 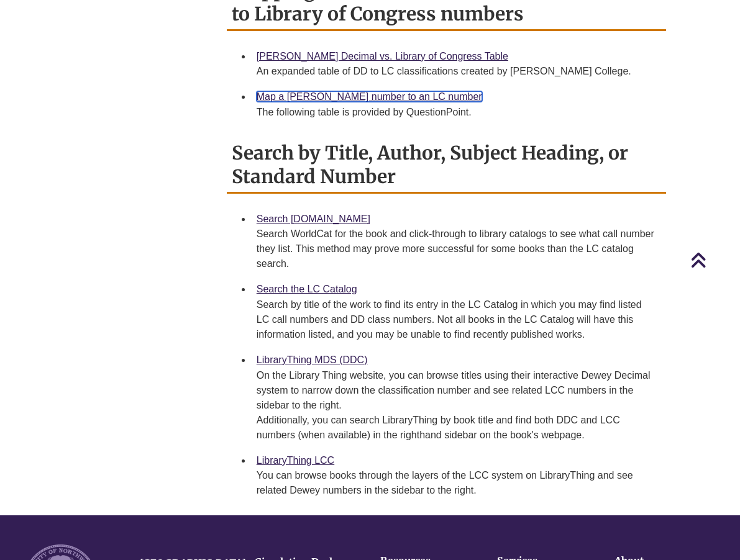 I want to click on div: The following table is provided by QuestionPoint., so click(x=456, y=112).